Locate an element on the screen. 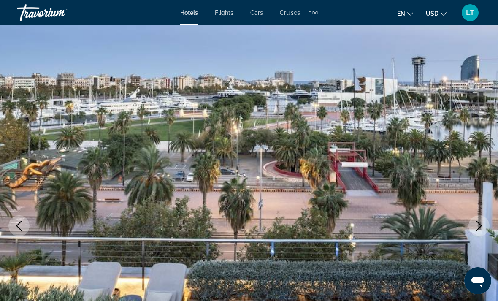 This screenshot has height=301, width=498. a: Cars is located at coordinates (257, 13).